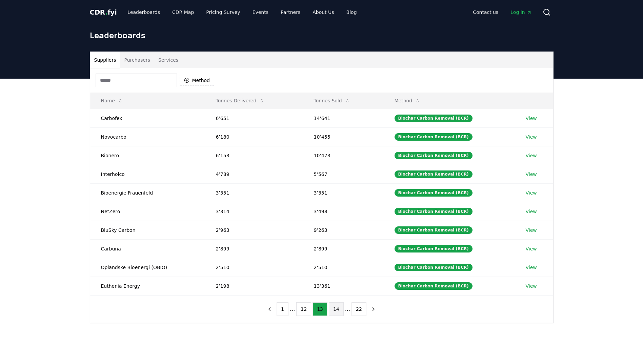  What do you see at coordinates (322, 35) in the screenshot?
I see `h1: Leaderboards` at bounding box center [322, 35].